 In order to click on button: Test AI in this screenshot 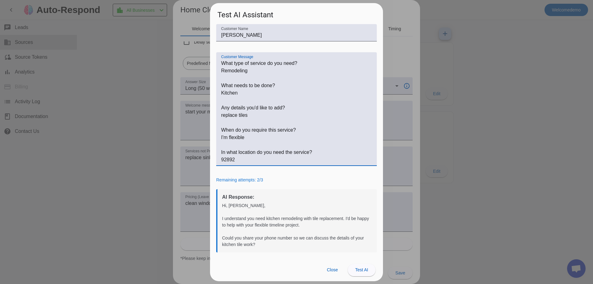, I will do `click(362, 270)`.